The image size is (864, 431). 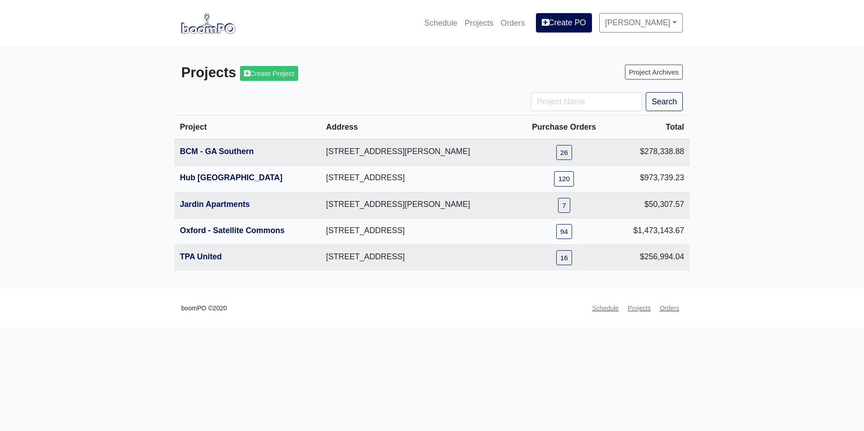 I want to click on td: $50,307.57, so click(x=651, y=205).